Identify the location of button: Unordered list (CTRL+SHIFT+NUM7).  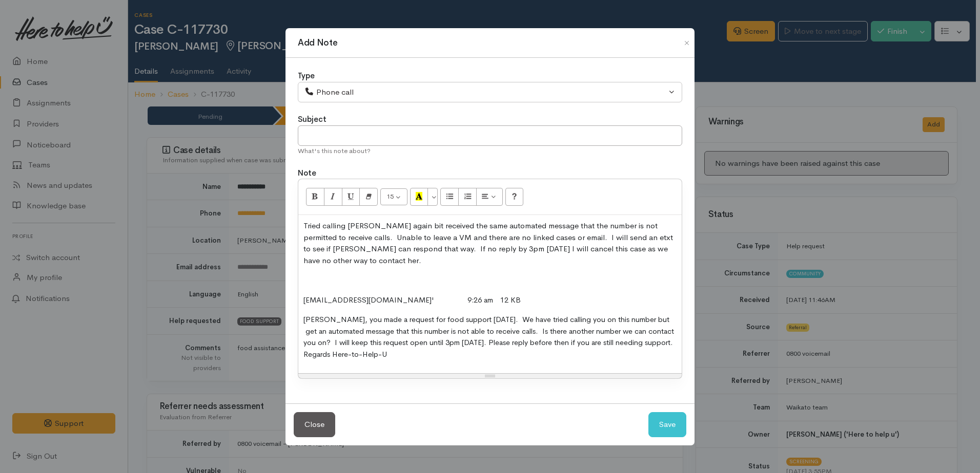
(450, 197).